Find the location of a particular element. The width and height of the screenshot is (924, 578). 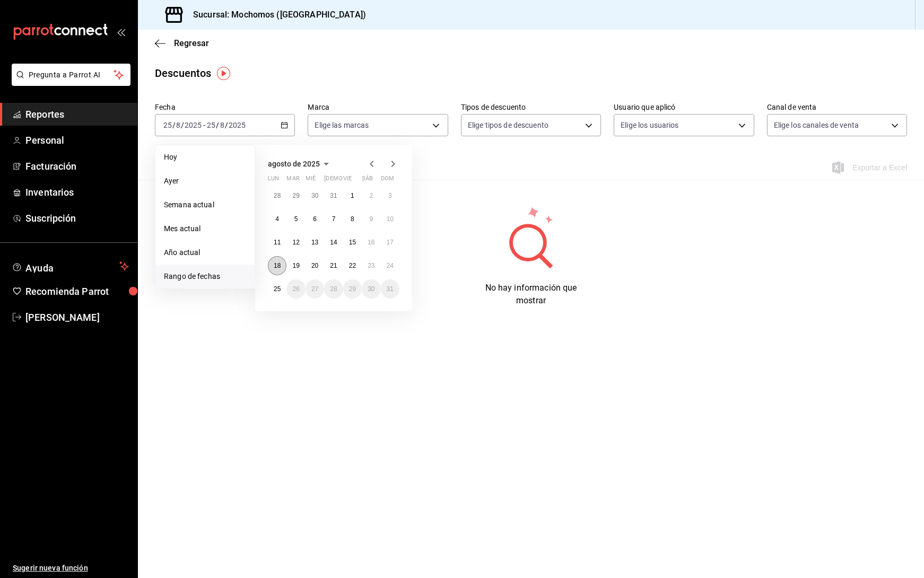

button: 26 de agosto de 2025 is located at coordinates (295, 289).